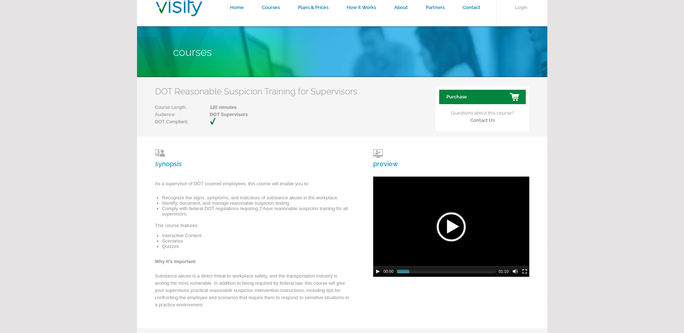 Image resolution: width=684 pixels, height=333 pixels. I want to click on span: 120 minutes, so click(217, 107).